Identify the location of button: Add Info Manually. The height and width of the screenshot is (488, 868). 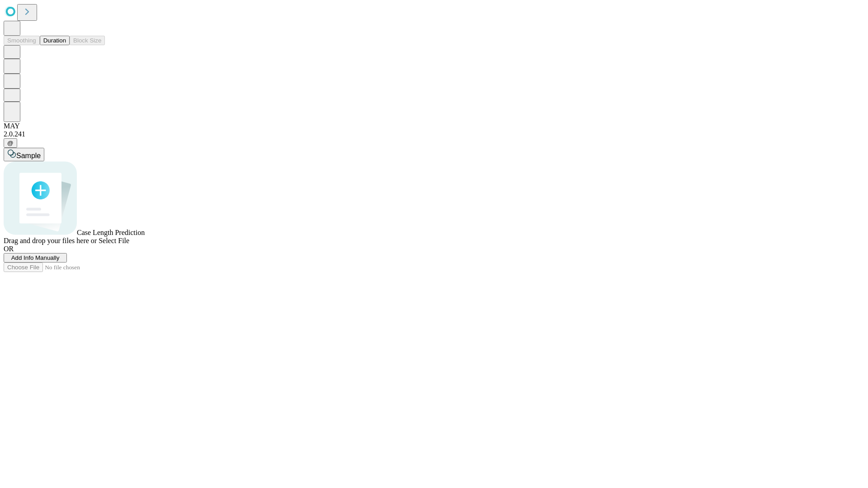
(35, 258).